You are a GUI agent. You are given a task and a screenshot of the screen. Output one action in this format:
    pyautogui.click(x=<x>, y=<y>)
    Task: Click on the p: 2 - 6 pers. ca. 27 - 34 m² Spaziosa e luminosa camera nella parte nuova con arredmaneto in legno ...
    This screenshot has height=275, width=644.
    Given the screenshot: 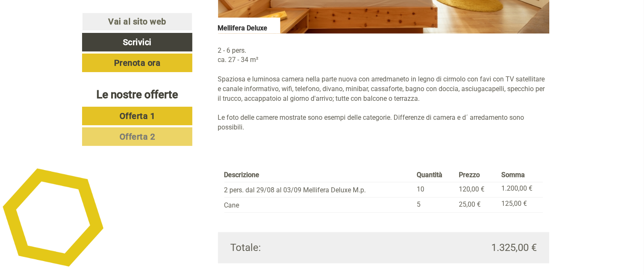 What is the action you would take?
    pyautogui.click(x=384, y=89)
    